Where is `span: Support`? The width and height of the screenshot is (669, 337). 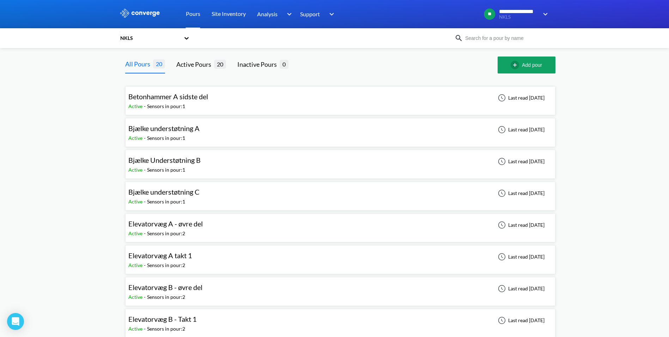
span: Support is located at coordinates (310, 14).